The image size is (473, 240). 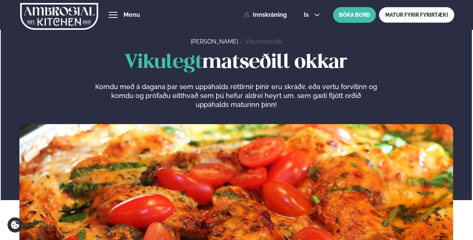 I want to click on span: Vikulegt, so click(x=164, y=63).